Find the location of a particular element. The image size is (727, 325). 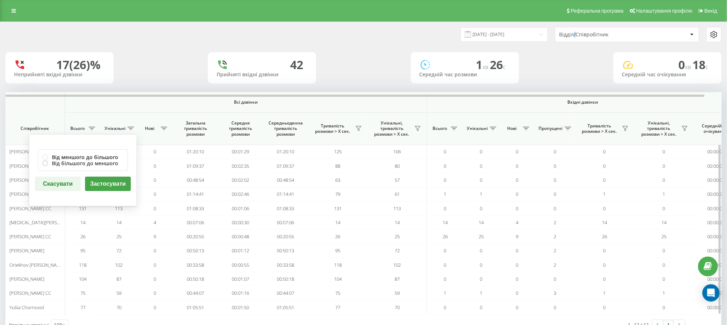

span: Налаштування профілю is located at coordinates (664, 11).